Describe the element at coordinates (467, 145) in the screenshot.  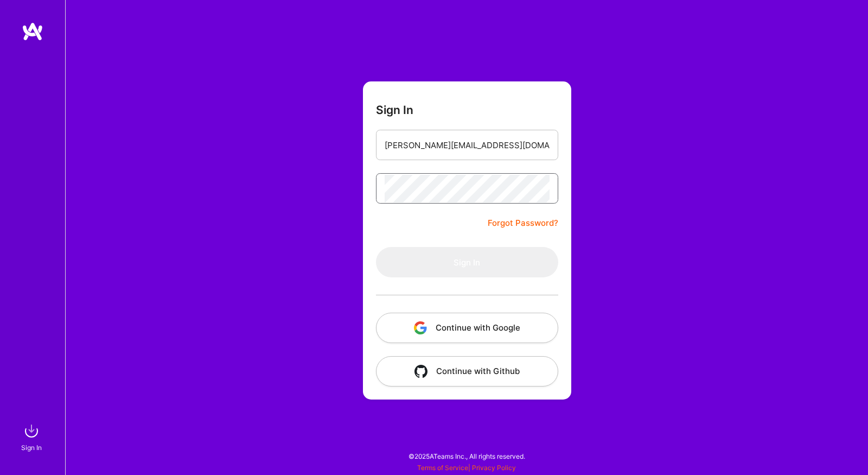
I see `input: Email...` at that location.